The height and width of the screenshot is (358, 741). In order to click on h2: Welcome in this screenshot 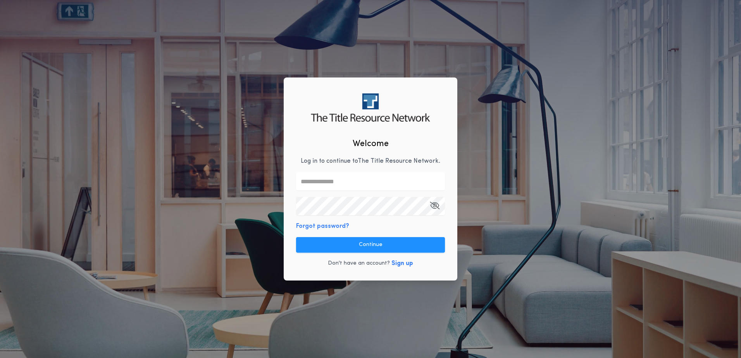, I will do `click(371, 144)`.